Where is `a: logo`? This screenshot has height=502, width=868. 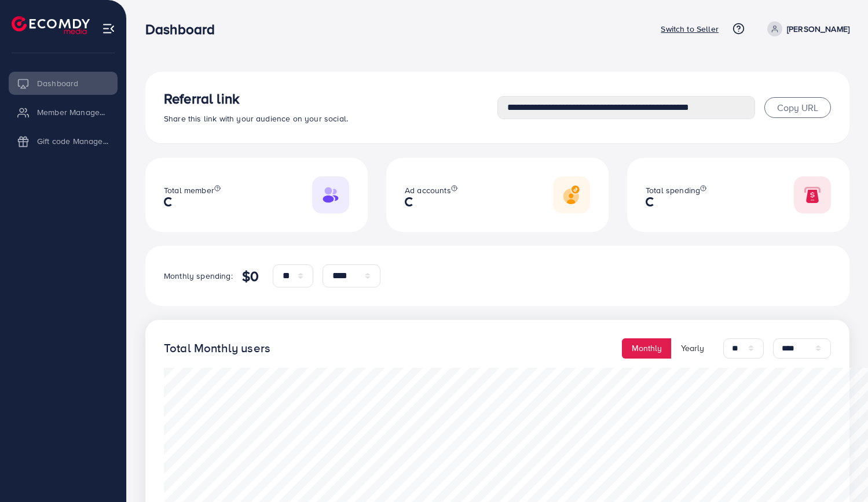
a: logo is located at coordinates (50, 25).